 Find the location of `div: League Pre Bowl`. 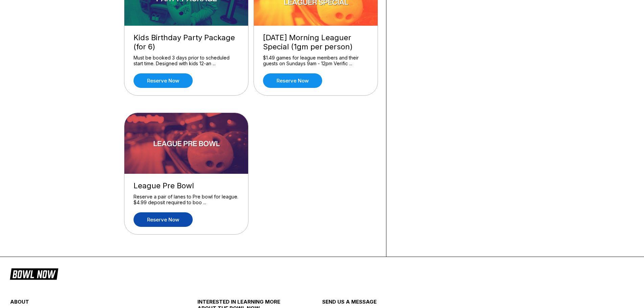

div: League Pre Bowl is located at coordinates (186, 186).